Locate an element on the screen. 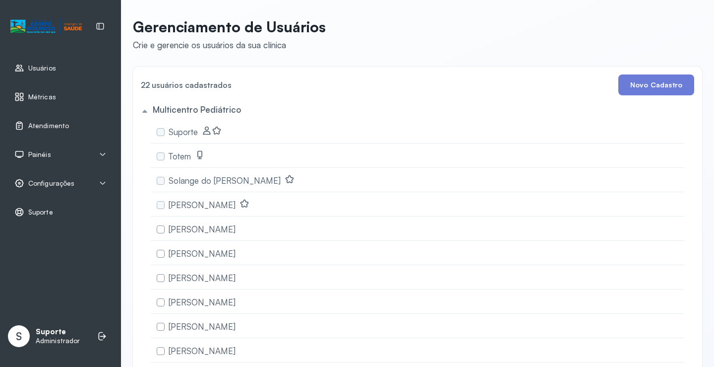 The height and width of the screenshot is (367, 714). span: Atendimento is located at coordinates (49, 125).